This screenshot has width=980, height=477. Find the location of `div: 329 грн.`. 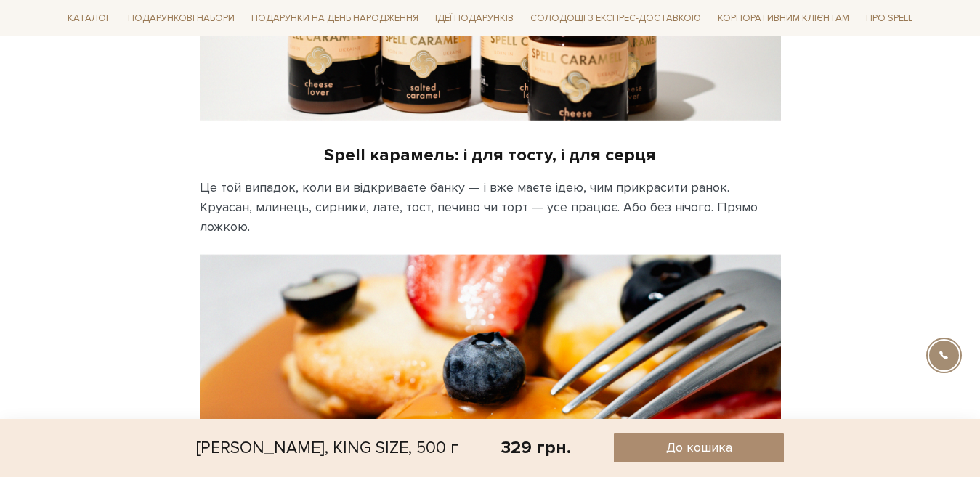

div: 329 грн. is located at coordinates (536, 447).